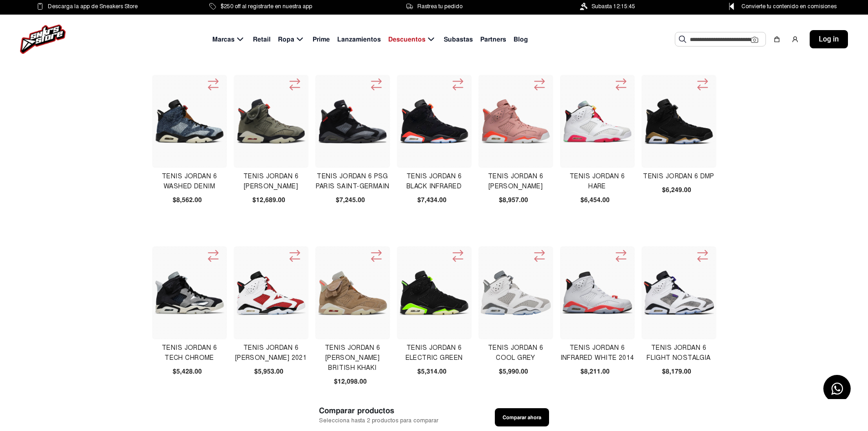  I want to click on img: Tenis Jordan 6 Aleali May, so click(516, 121).